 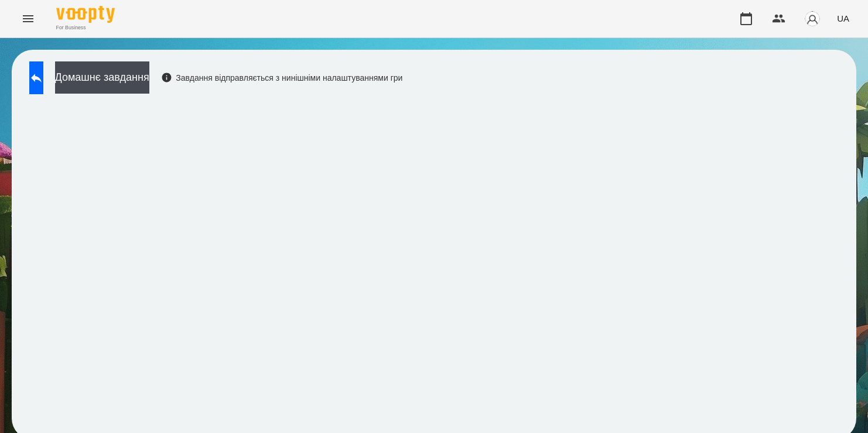 What do you see at coordinates (102, 77) in the screenshot?
I see `button: Домашнє завдання` at bounding box center [102, 77].